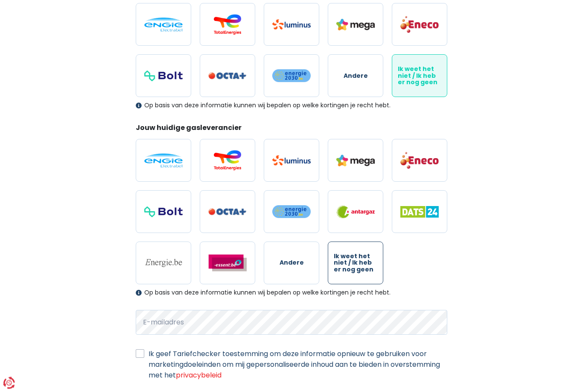 This screenshot has width=583, height=392. What do you see at coordinates (355, 212) in the screenshot?
I see `img: Antargaz` at bounding box center [355, 212].